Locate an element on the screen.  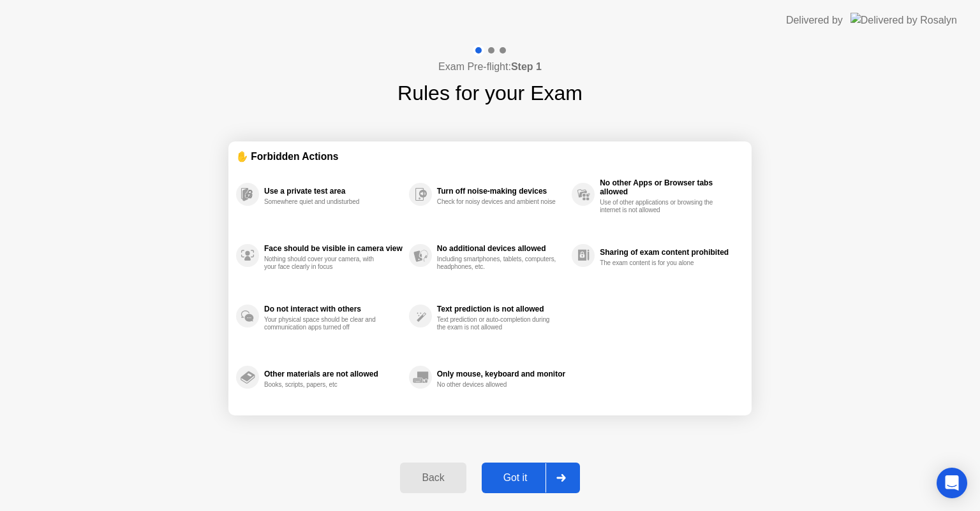
div: No other devices allowed is located at coordinates (497, 385).